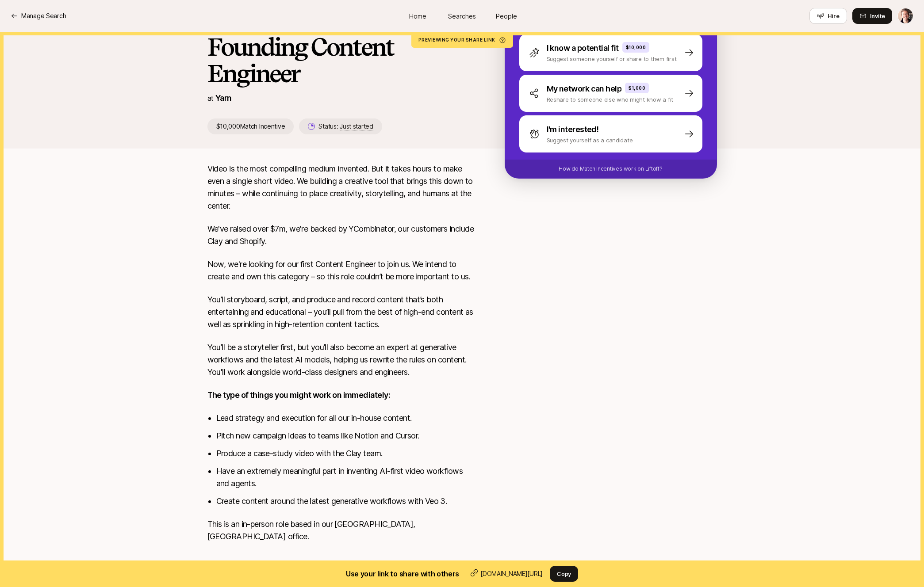  I want to click on h2: Use your link to share with others, so click(403, 574).